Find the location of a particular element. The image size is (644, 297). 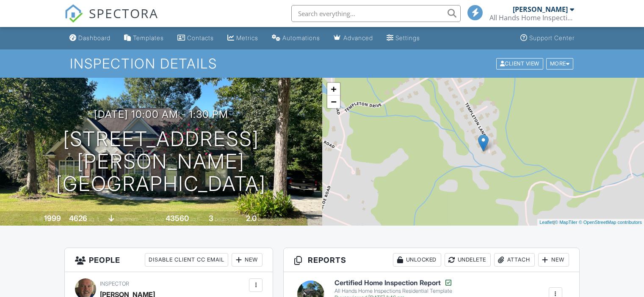

a: © OpenStreetMap contributors is located at coordinates (610, 222).